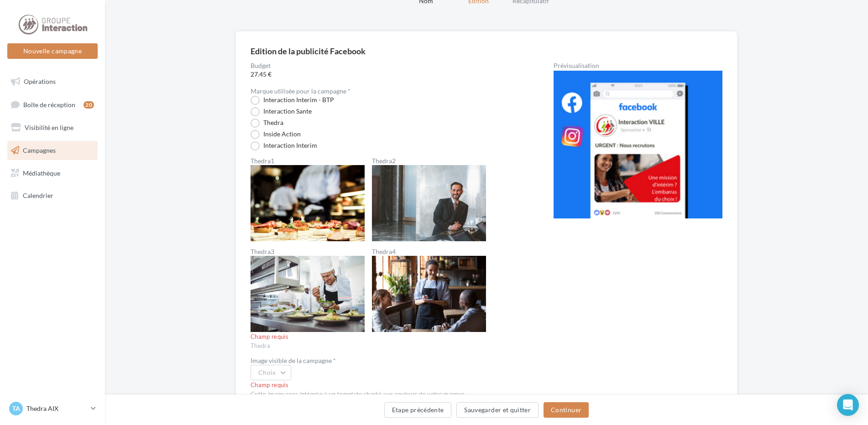 The width and height of the screenshot is (868, 425). I want to click on label: Thedra, so click(267, 123).